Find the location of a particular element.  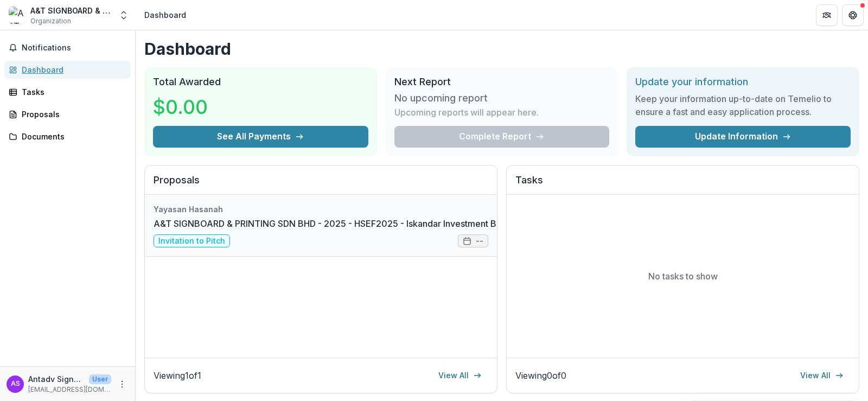

a: Tasks is located at coordinates (67, 92).